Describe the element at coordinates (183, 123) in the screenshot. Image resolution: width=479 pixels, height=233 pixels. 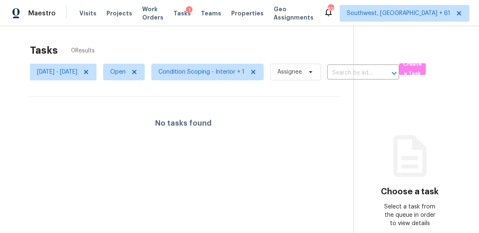
I see `h4: No tasks found` at that location.